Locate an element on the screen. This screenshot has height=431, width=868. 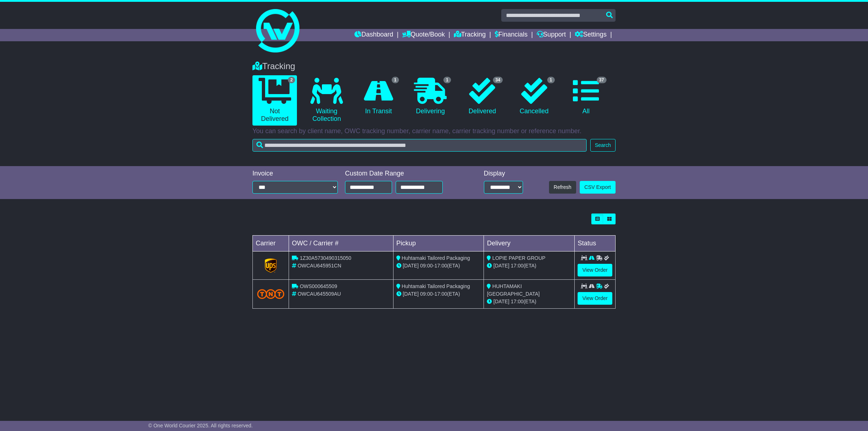
img: GetCarrierServiceLogo is located at coordinates (271, 265).